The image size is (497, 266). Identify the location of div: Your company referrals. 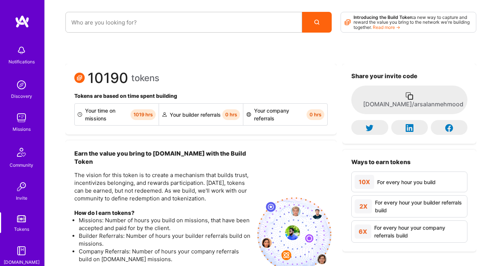
(285, 114).